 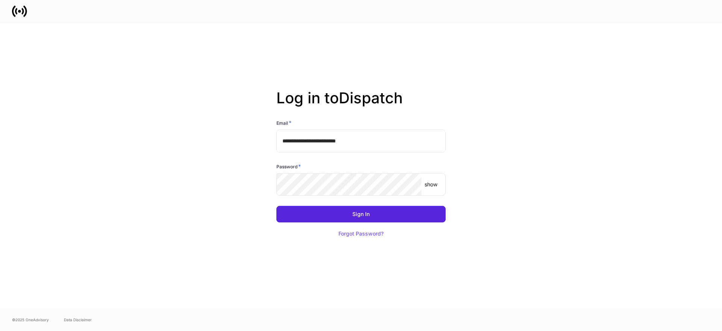 I want to click on button: Sign In, so click(x=361, y=214).